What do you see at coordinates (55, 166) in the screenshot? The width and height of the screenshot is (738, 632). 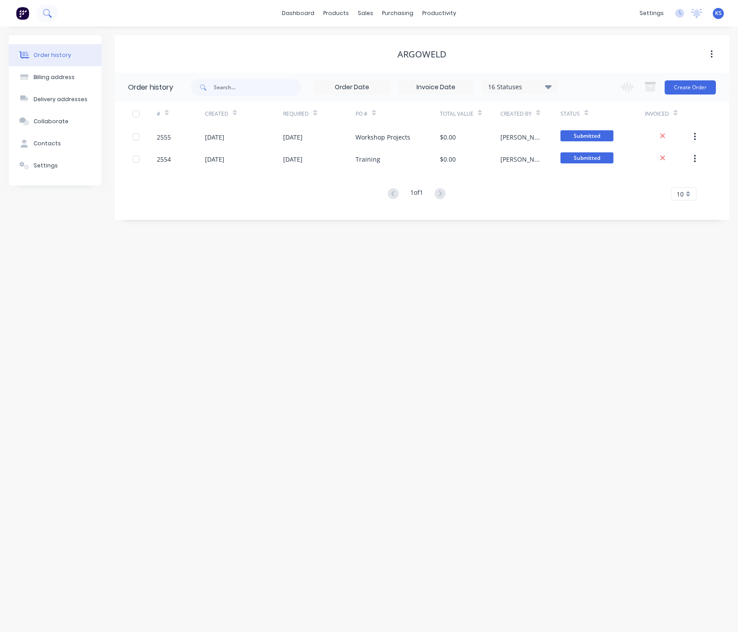 I see `button: Settings` at bounding box center [55, 166].